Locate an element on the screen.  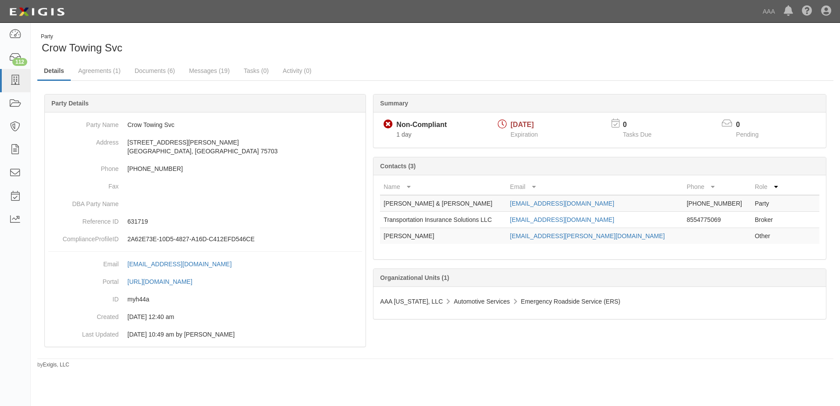
td: 8554775069 is located at coordinates (717, 220).